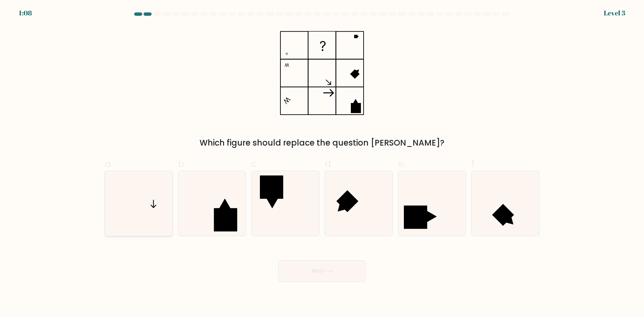  Describe the element at coordinates (255, 164) in the screenshot. I see `span: c.` at that location.